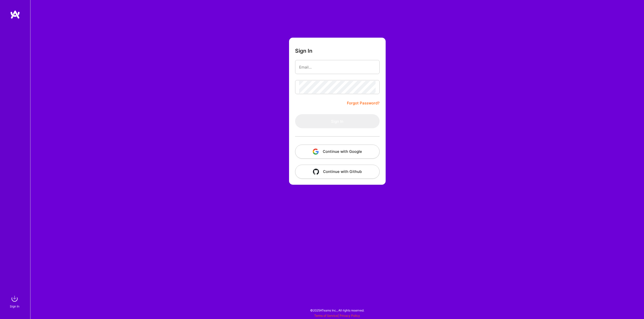  Describe the element at coordinates (15, 299) in the screenshot. I see `img: sign in` at that location.